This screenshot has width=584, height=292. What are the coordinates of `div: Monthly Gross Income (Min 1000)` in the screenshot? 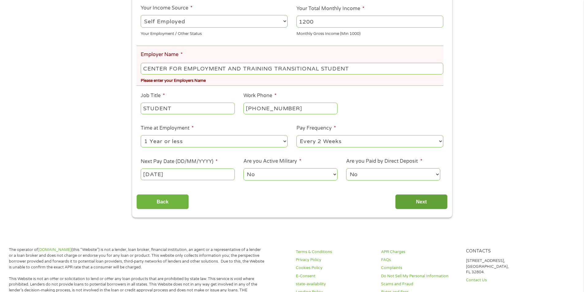 It's located at (370, 32).